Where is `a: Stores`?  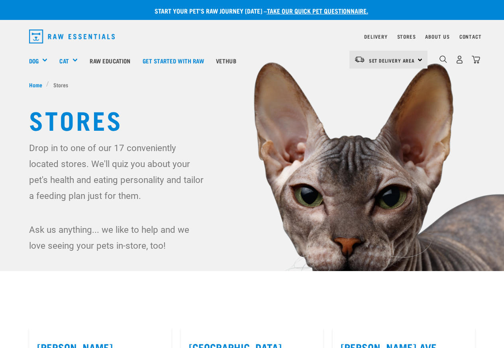
a: Stores is located at coordinates (407, 36).